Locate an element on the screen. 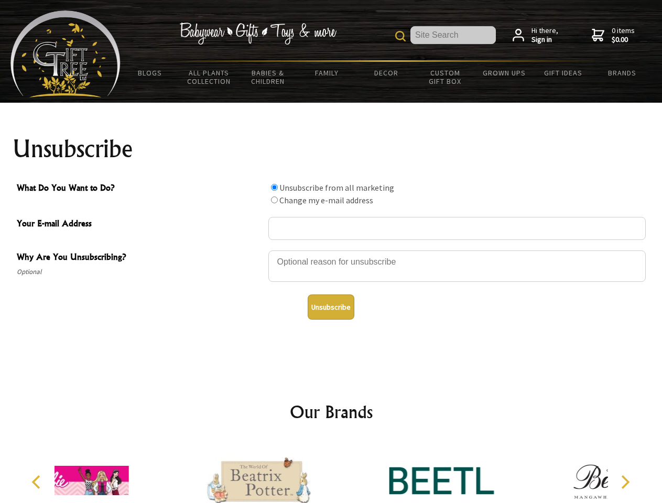 The image size is (662, 503). a: 0 items$0.00 is located at coordinates (613, 35).